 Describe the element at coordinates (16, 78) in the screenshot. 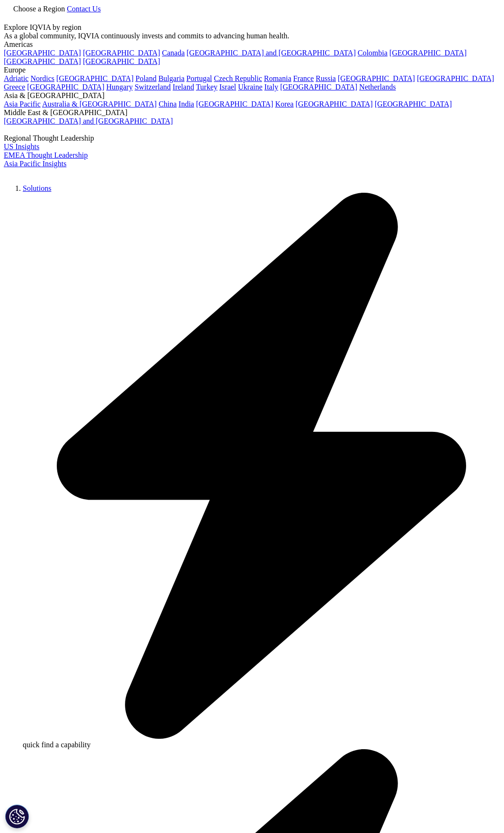

I see `a: Adriatic` at that location.